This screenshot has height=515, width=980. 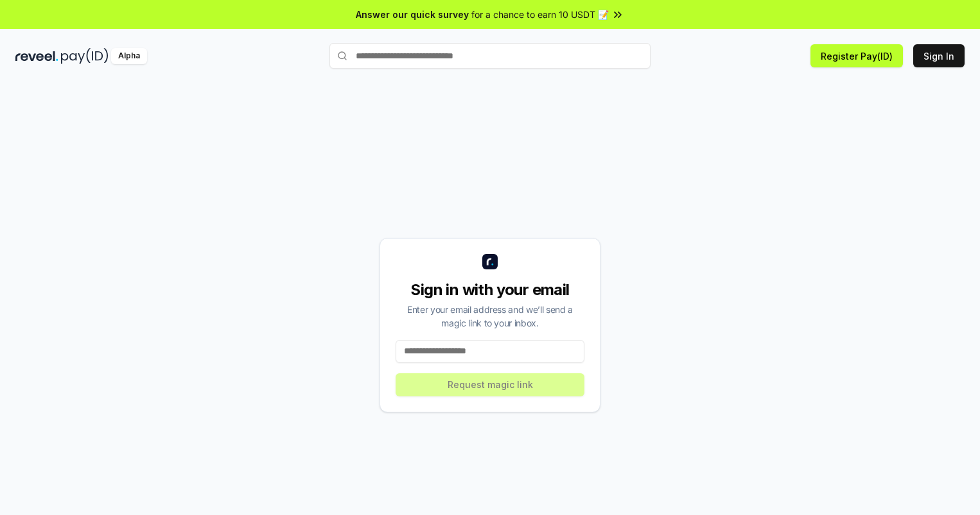 I want to click on div: Alpha, so click(x=129, y=56).